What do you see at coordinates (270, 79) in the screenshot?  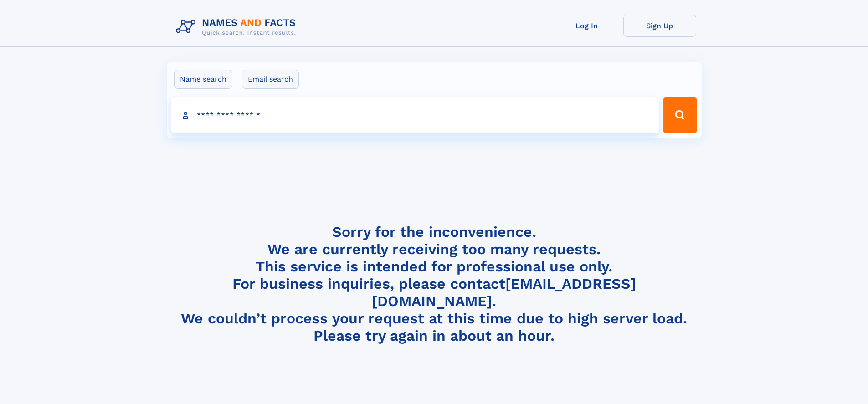 I see `label: Email search` at bounding box center [270, 79].